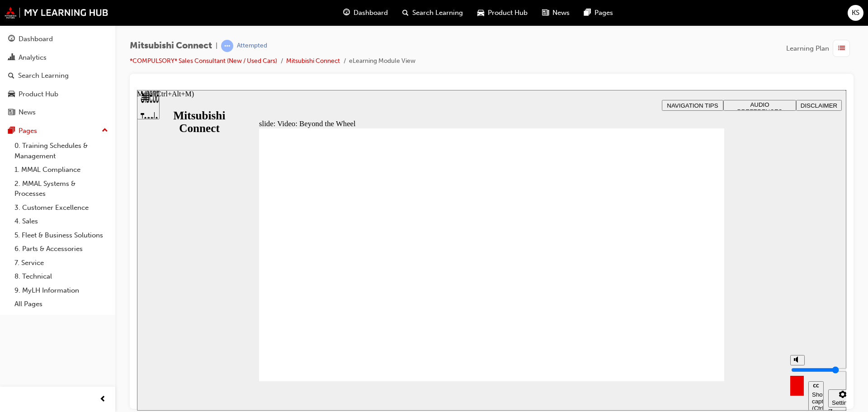  What do you see at coordinates (61, 249) in the screenshot?
I see `a: 6. Parts & Accessories` at bounding box center [61, 249].